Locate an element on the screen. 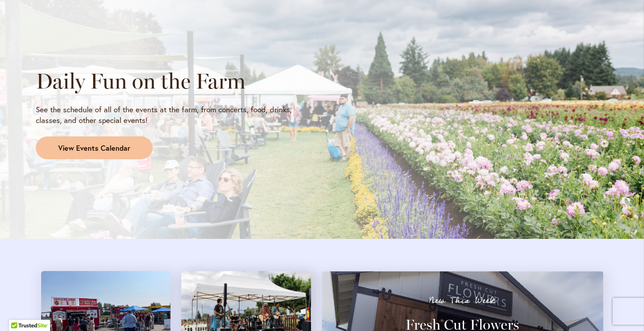  span: View Events Calendar is located at coordinates (94, 148).